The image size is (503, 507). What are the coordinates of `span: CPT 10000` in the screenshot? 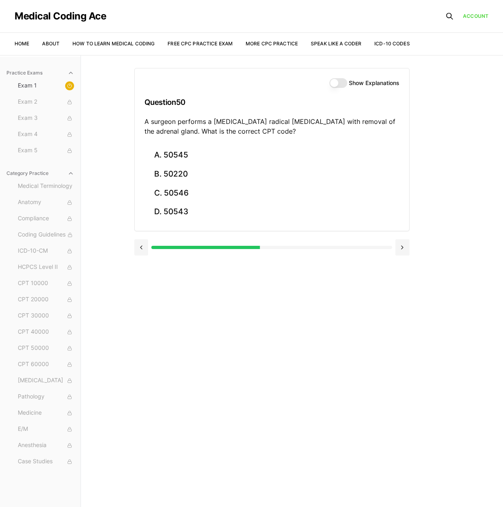 It's located at (46, 283).